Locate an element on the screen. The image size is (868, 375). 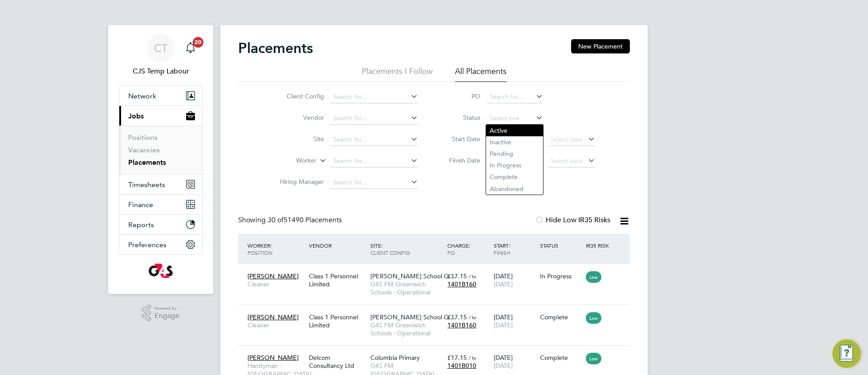
label: Hide Low IR35 Risks is located at coordinates (573, 220).